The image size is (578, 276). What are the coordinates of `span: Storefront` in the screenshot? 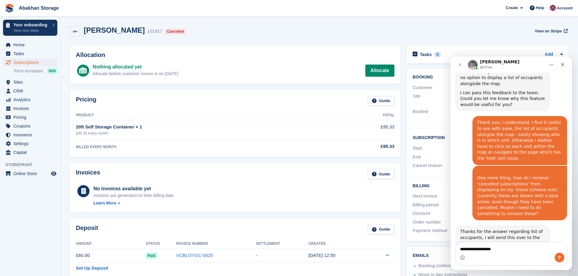 It's located at (33, 165).